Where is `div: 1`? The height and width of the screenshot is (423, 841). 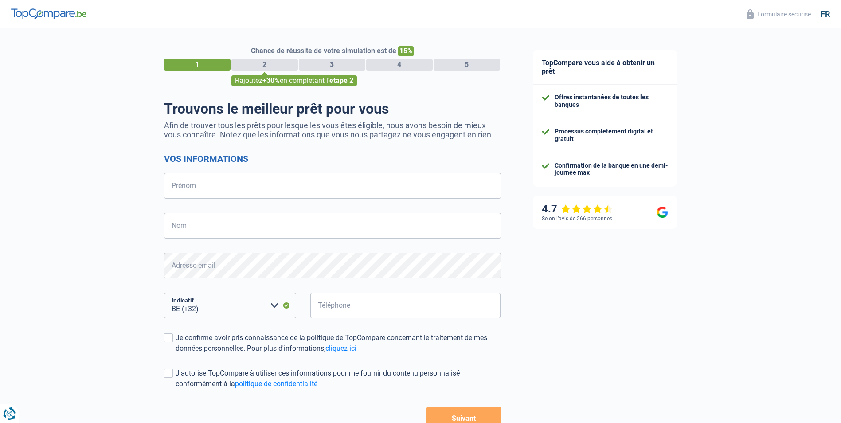
div: 1 is located at coordinates (197, 65).